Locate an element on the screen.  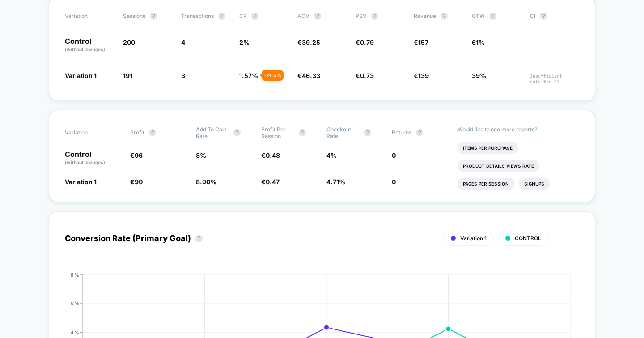
span: 39% is located at coordinates (479, 76).